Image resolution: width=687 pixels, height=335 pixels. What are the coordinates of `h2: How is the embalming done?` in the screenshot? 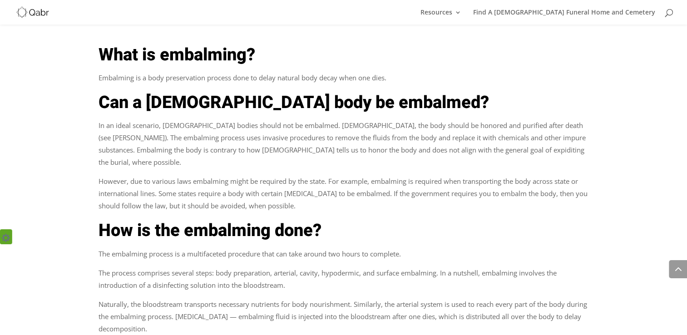 It's located at (344, 233).